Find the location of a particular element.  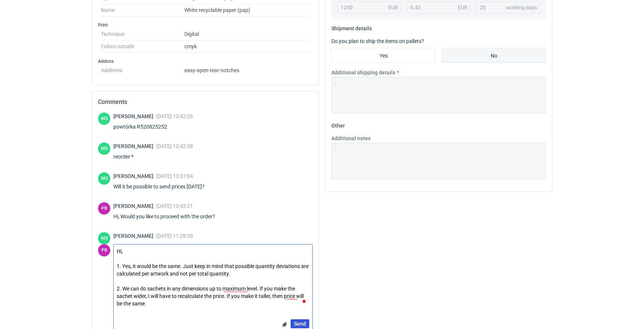

div: For now, I just asked for a quote is located at coordinates (155, 246).